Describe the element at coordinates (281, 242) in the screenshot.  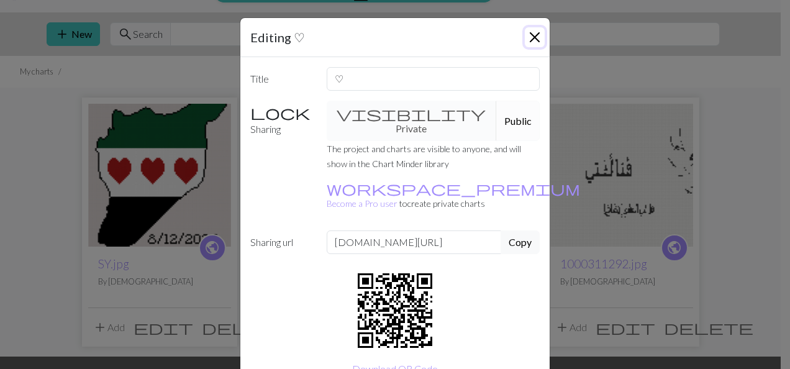
I see `label: Sharing url` at that location.